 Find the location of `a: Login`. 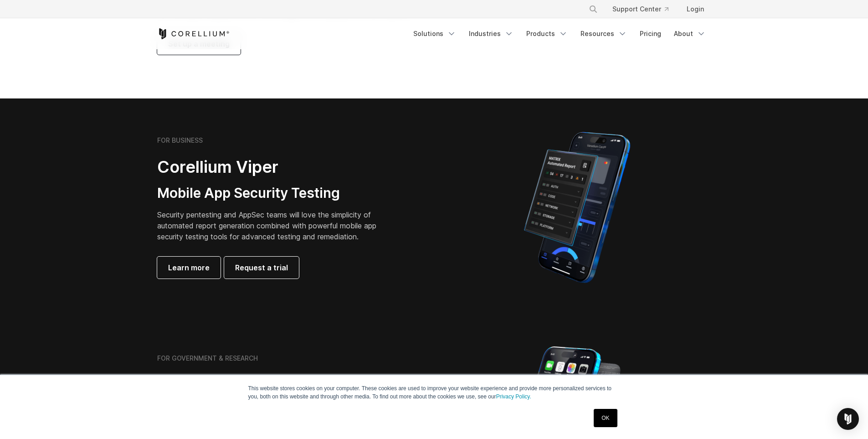

a: Login is located at coordinates (695, 9).